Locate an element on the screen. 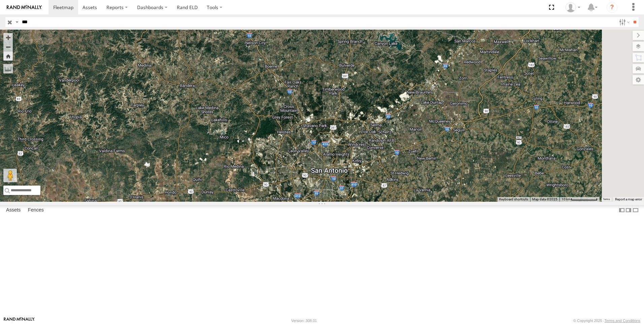 This screenshot has width=644, height=324. button: Keyboard shortcuts is located at coordinates (514, 199).